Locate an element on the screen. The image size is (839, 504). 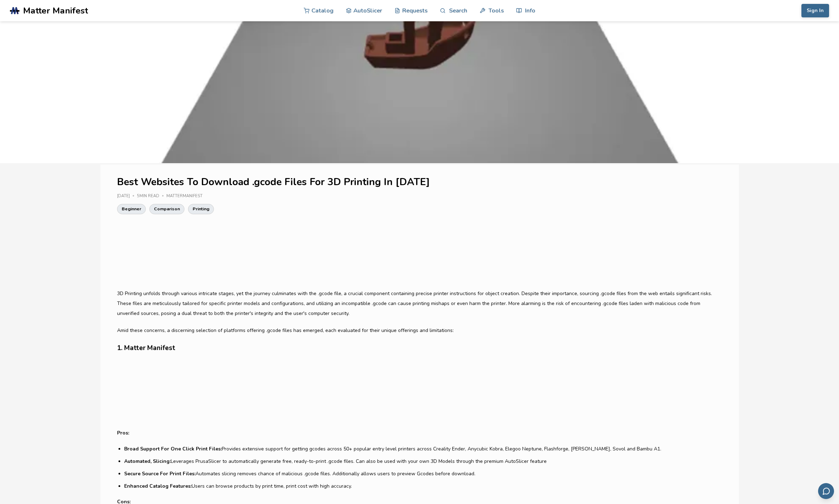
a: Printing is located at coordinates (201, 209).